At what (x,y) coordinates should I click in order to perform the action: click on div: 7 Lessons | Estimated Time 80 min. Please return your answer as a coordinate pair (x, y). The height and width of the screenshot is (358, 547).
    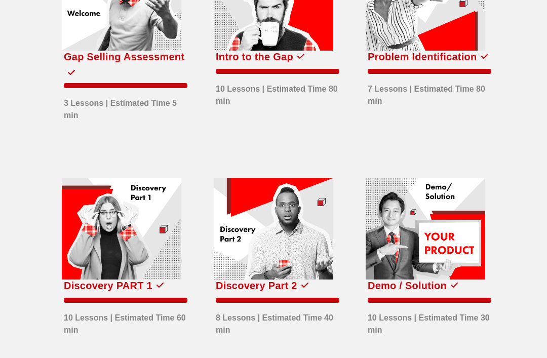
    Looking at the image, I should click on (430, 93).